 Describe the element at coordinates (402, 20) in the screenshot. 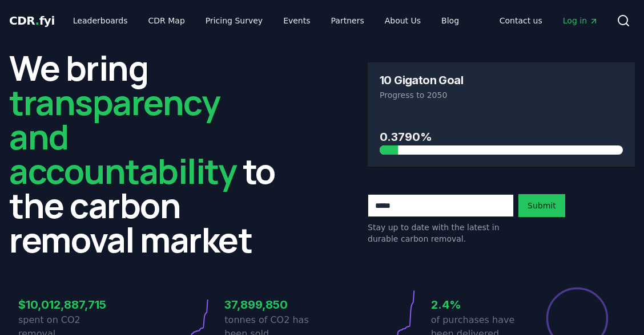

I see `a: About Us` at that location.